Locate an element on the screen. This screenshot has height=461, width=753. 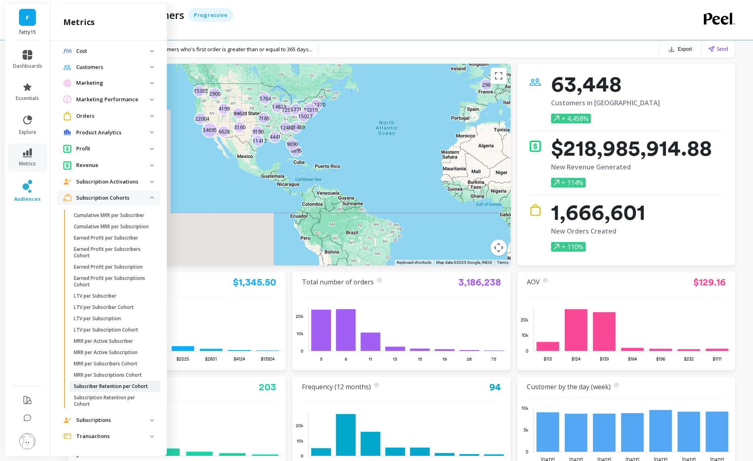
p: New Orders Created is located at coordinates (599, 231).